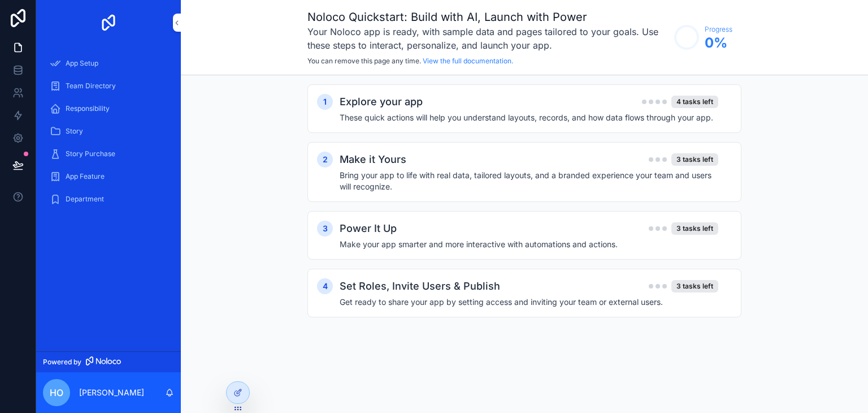 The image size is (868, 413). What do you see at coordinates (108, 108) in the screenshot?
I see `a: Responsibility` at bounding box center [108, 108].